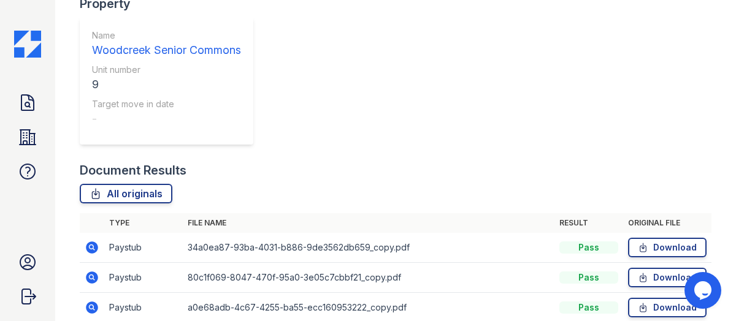  Describe the element at coordinates (133, 170) in the screenshot. I see `div: Document Results` at that location.